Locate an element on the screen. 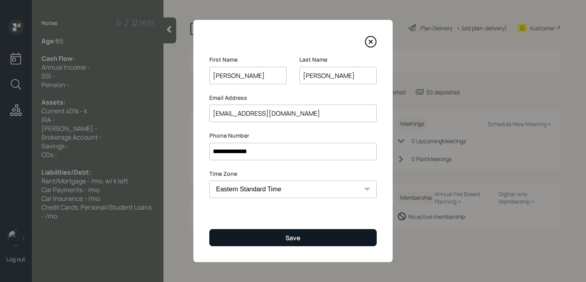  label: Email Address is located at coordinates (293, 98).